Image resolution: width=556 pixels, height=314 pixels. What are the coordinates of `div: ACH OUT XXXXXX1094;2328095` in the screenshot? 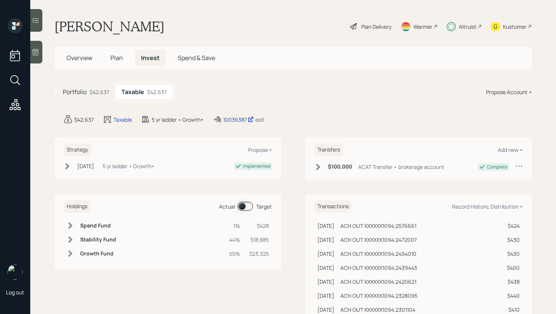 It's located at (379, 296).